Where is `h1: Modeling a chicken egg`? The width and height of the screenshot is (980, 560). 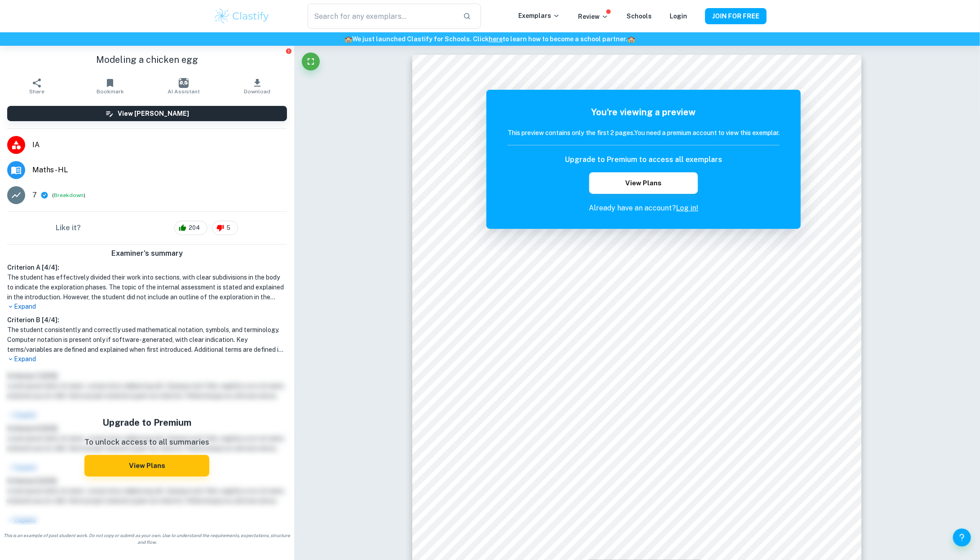
h1: Modeling a chicken egg is located at coordinates (147, 59).